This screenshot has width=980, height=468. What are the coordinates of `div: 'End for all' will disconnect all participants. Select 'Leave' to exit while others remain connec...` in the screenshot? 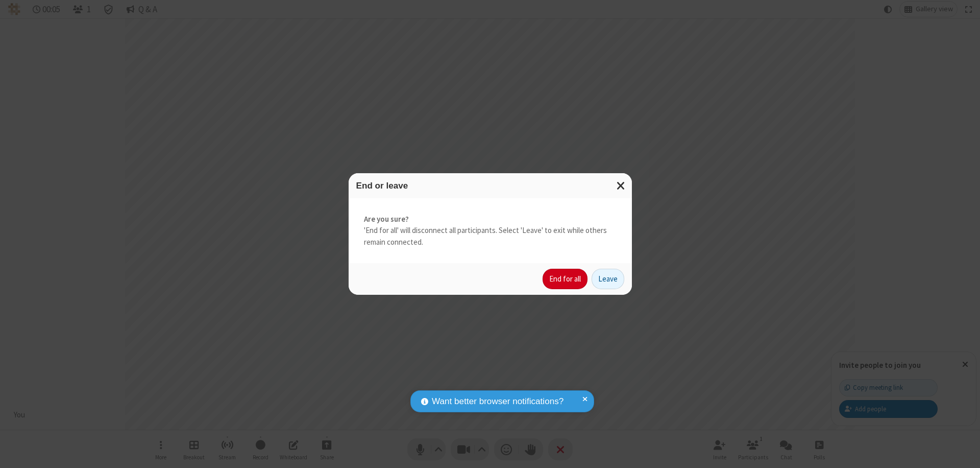 It's located at (490, 231).